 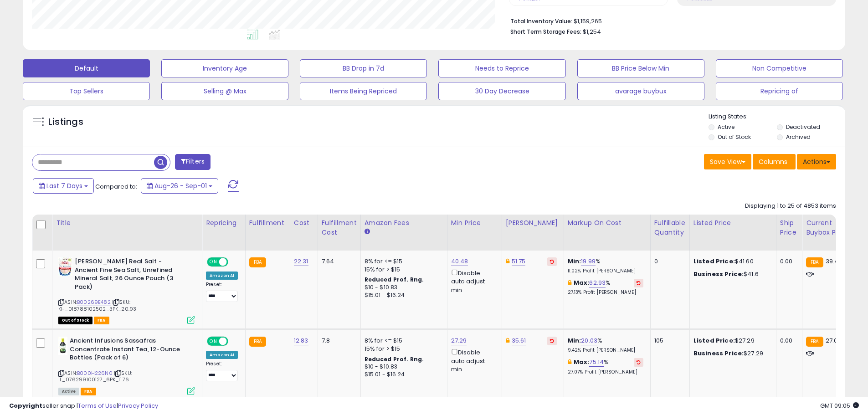 I want to click on a: 62.93, so click(x=598, y=283).